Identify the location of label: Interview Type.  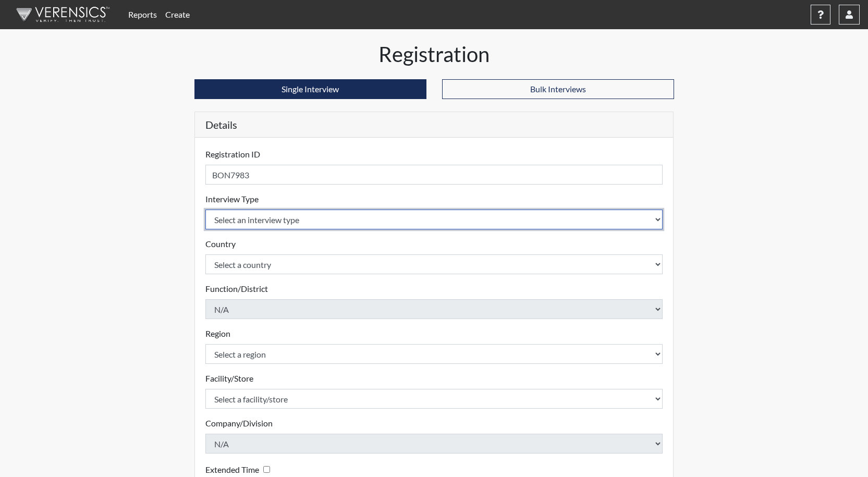
(232, 200).